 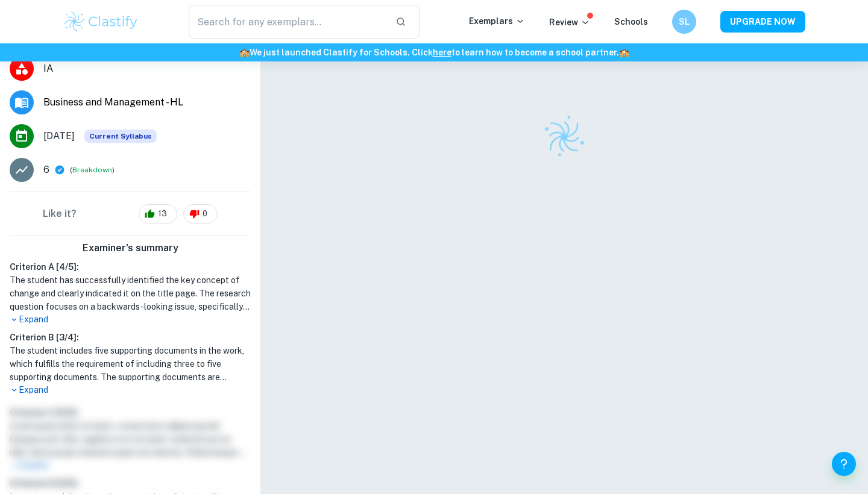 What do you see at coordinates (130, 337) in the screenshot?
I see `h6: Criterion B [ 3 / 4 ]:` at bounding box center [130, 337].